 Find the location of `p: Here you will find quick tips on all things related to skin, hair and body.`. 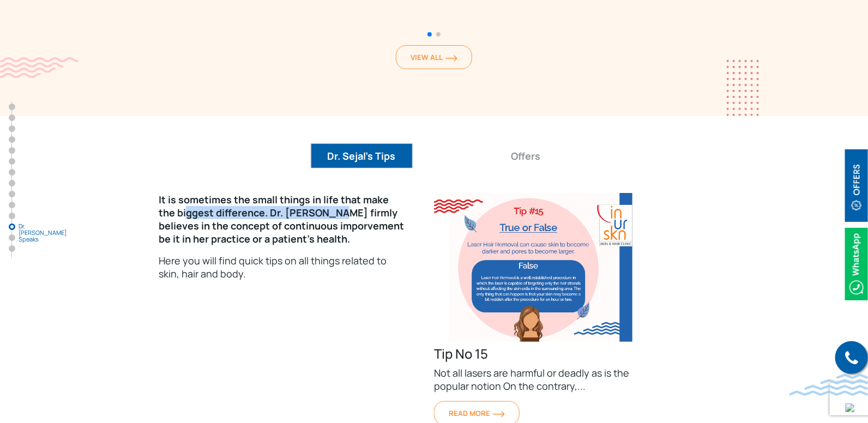

p: Here you will find quick tips on all things related to skin, hair and body. is located at coordinates (283, 267).